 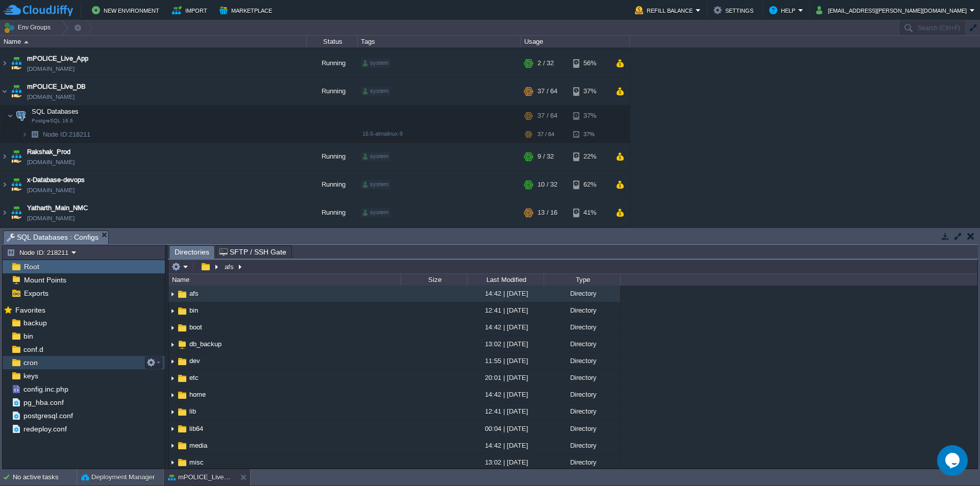 I want to click on span: afs, so click(x=194, y=293).